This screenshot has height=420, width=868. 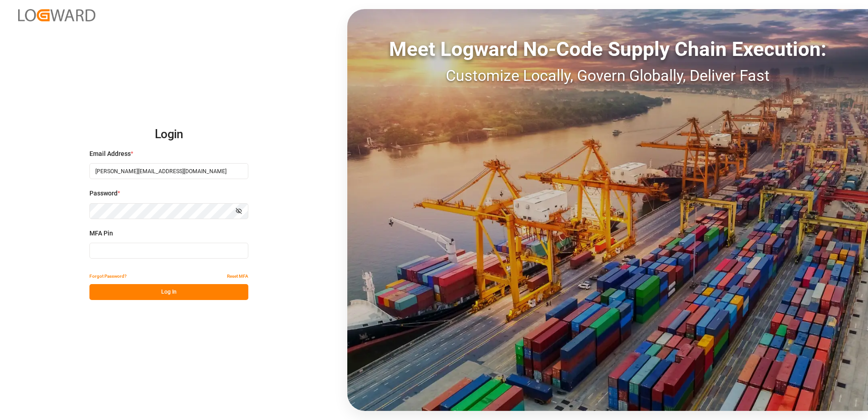 What do you see at coordinates (607, 49) in the screenshot?
I see `div: Meet Logward No-Code Supply Chain Execution:` at bounding box center [607, 49].